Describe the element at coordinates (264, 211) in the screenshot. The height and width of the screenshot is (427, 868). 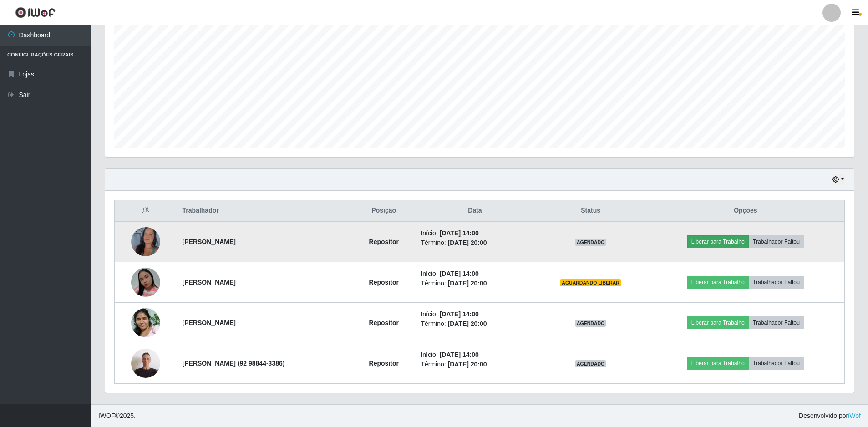
I see `th: Trabalhador` at that location.